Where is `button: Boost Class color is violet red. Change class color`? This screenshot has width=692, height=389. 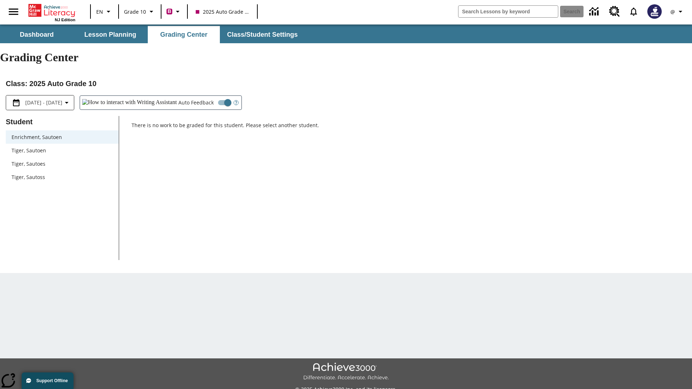 button: Boost Class color is violet red. Change class color is located at coordinates (174, 12).